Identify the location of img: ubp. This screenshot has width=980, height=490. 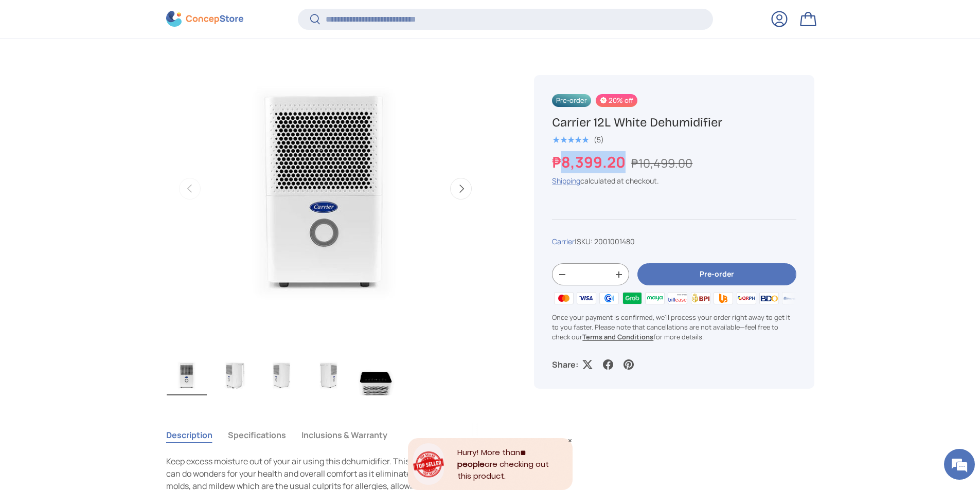
(723, 298).